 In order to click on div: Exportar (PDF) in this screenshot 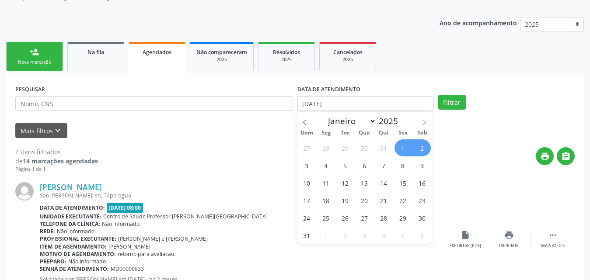, I will do `click(465, 246)`.